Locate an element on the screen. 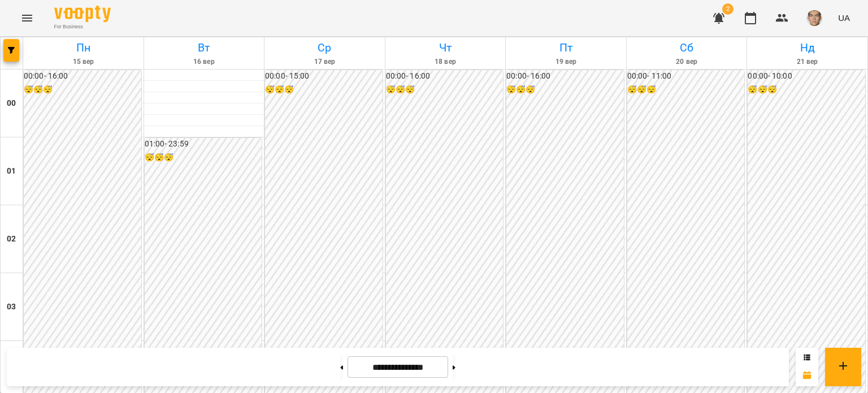  h6: 21 вер is located at coordinates (807, 62).